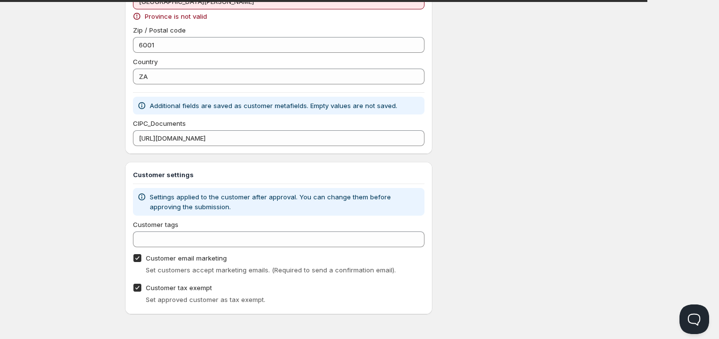 Image resolution: width=719 pixels, height=339 pixels. What do you see at coordinates (279, 45) in the screenshot?
I see `input: Zip / Postal code` at bounding box center [279, 45].